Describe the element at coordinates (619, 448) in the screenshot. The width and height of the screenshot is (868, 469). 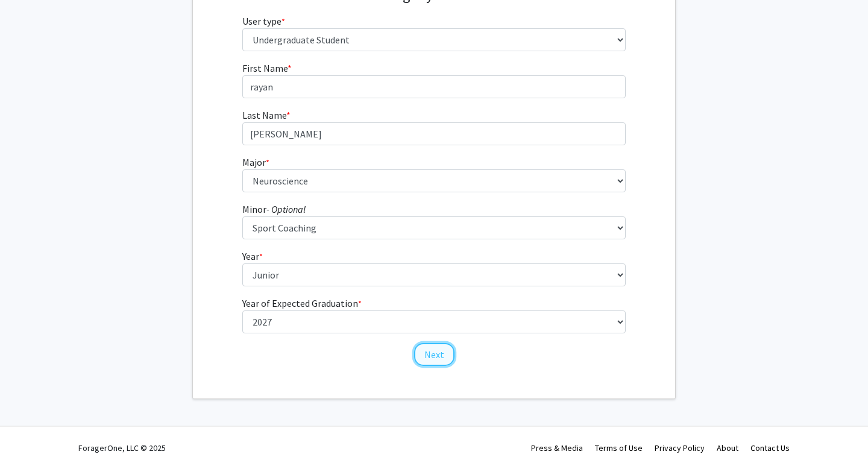
I see `a: Terms of Use` at that location.